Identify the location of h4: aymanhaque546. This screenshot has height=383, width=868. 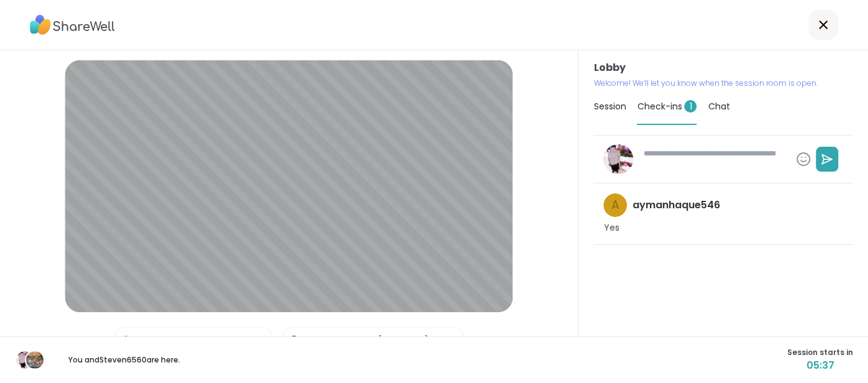
(675, 205).